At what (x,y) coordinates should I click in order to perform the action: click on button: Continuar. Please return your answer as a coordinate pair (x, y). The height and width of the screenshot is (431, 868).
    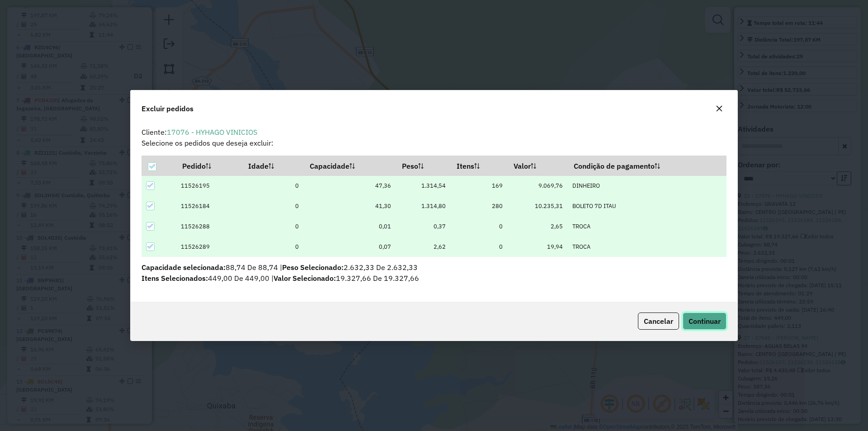
    Looking at the image, I should click on (704, 321).